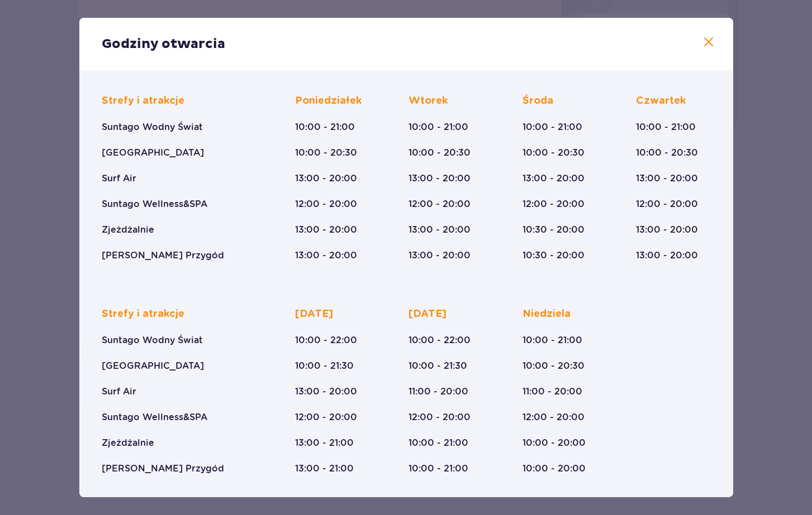 This screenshot has height=515, width=812. Describe the element at coordinates (163, 44) in the screenshot. I see `p: Godziny otwarcia` at that location.